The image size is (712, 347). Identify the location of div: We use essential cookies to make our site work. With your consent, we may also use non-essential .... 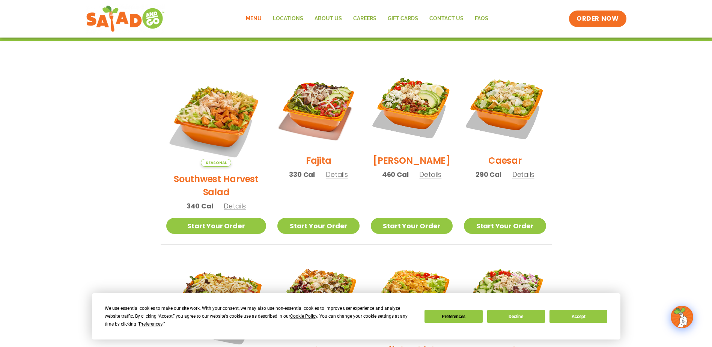
(260, 316).